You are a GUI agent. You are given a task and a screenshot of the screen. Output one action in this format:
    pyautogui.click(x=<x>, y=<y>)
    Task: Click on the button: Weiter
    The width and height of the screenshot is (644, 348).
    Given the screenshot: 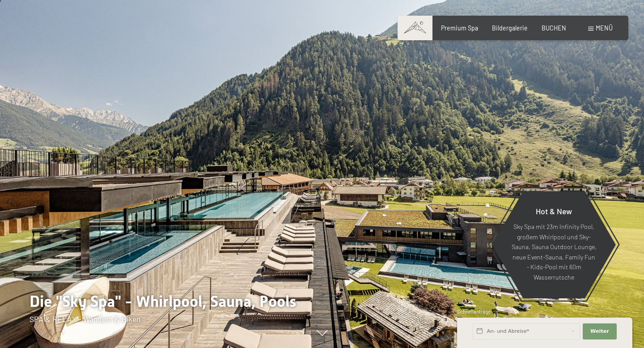 What is the action you would take?
    pyautogui.click(x=600, y=332)
    